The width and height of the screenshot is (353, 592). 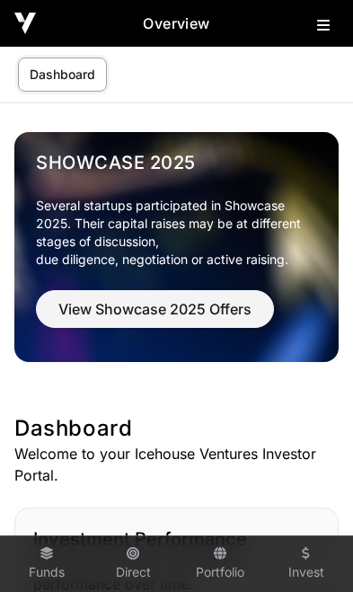 What do you see at coordinates (154, 317) in the screenshot?
I see `a: View Showcase 2025 Offers` at bounding box center [154, 317].